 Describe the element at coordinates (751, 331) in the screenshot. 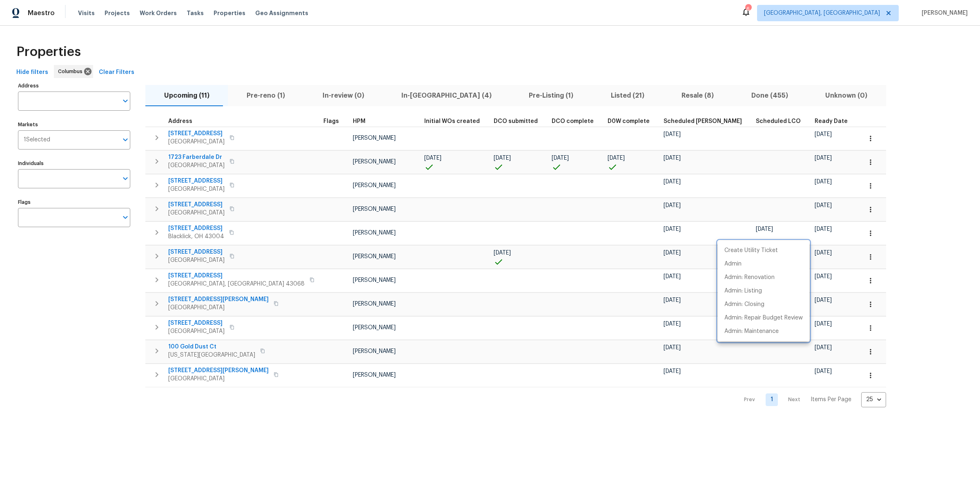

I see `p: Admin: Maintenance` at that location.